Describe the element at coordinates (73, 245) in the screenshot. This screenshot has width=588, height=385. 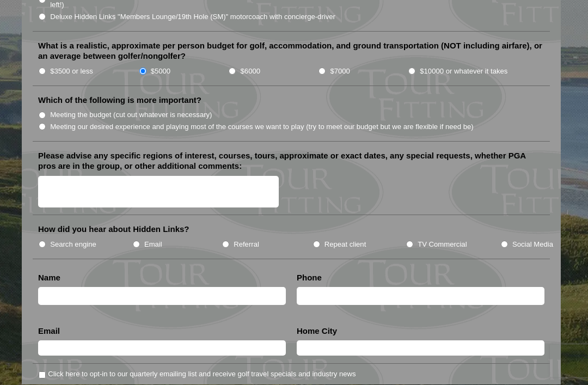
I see `label: Search engine` at that location.